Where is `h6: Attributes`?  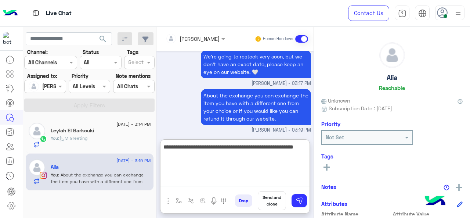 h6: Attributes is located at coordinates (334, 203).